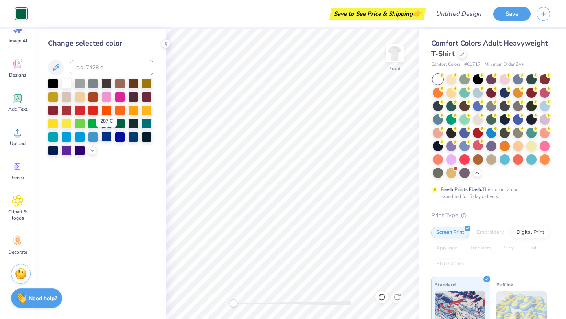 This screenshot has height=319, width=566. I want to click on span: Standard, so click(445, 284).